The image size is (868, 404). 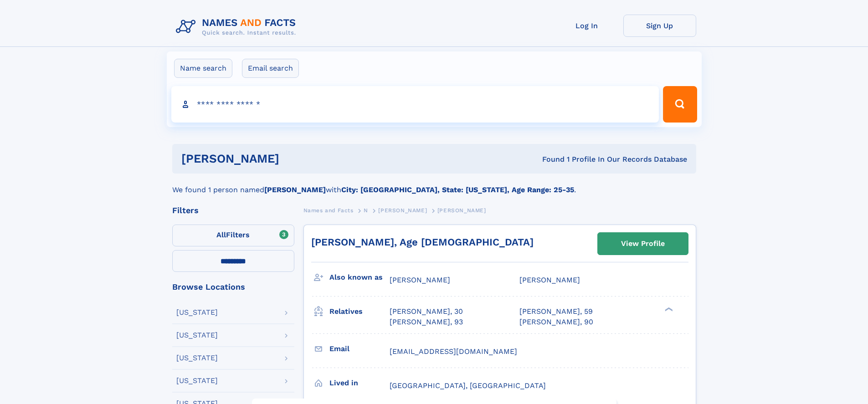 What do you see at coordinates (366, 210) in the screenshot?
I see `a: N` at bounding box center [366, 210].